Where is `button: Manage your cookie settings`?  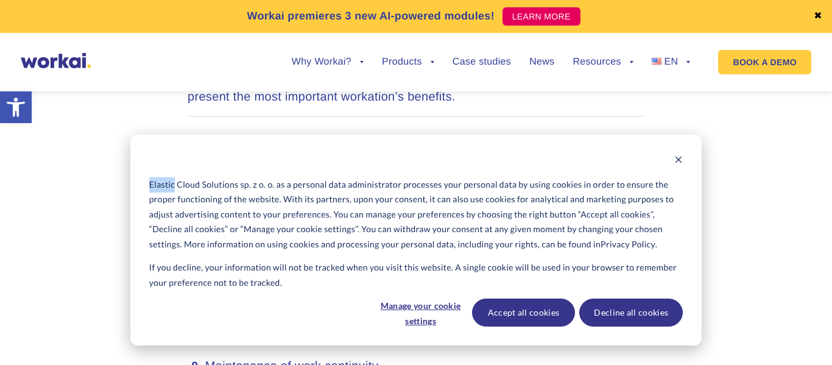
button: Manage your cookie settings is located at coordinates (421, 313).